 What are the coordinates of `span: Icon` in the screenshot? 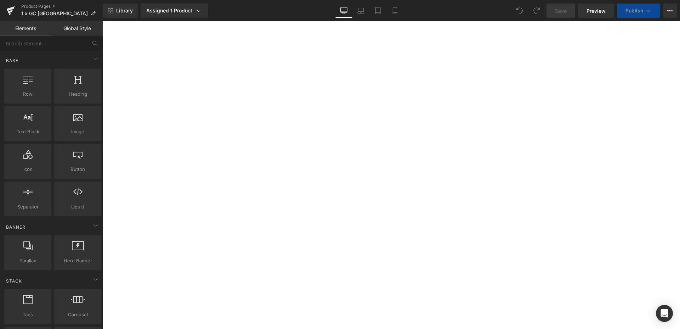 It's located at (28, 169).